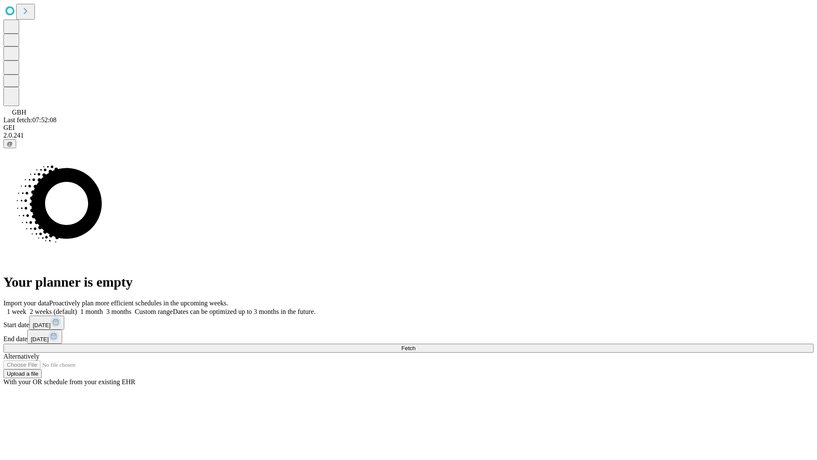 The height and width of the screenshot is (460, 817). I want to click on div: Start date, so click(409, 322).